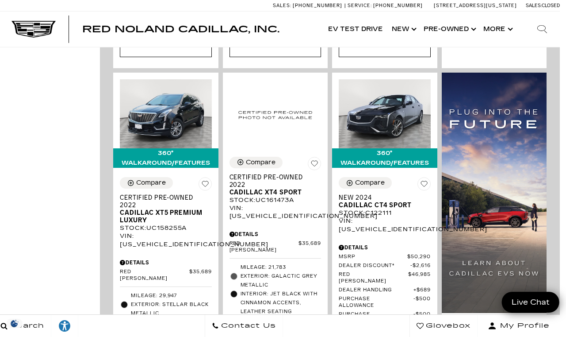 The width and height of the screenshot is (566, 337). Describe the element at coordinates (421, 266) in the screenshot. I see `span: $2,616` at that location.